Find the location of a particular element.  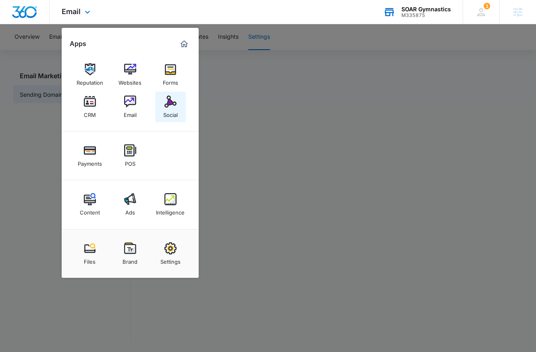

a: Content is located at coordinates (90, 204).